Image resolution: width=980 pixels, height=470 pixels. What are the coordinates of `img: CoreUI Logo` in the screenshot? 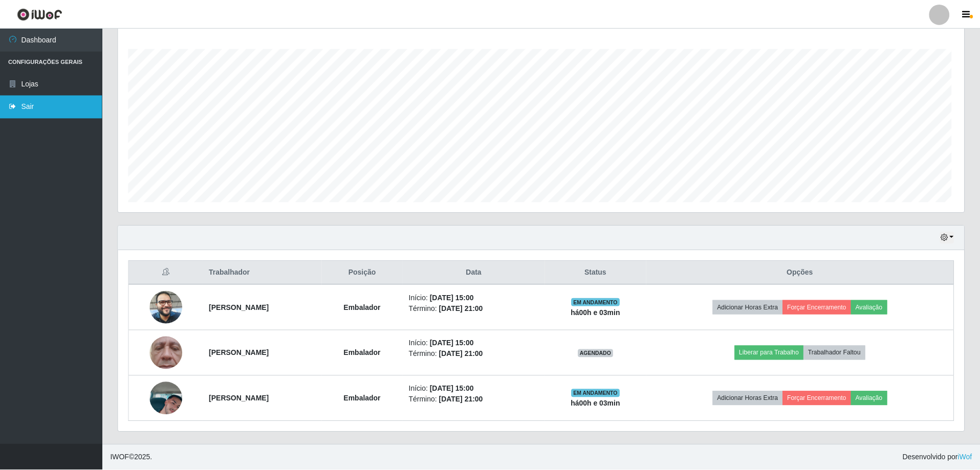 It's located at (40, 14).